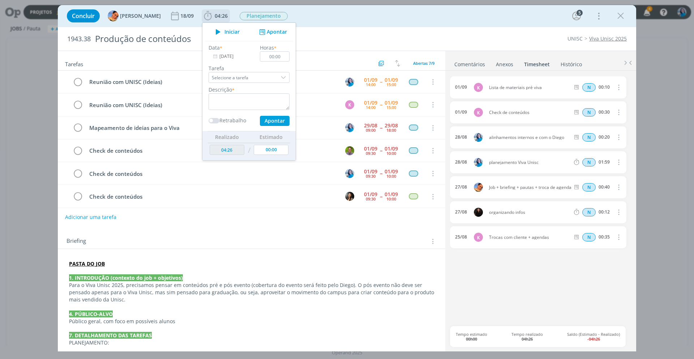 The image size is (694, 359). What do you see at coordinates (604, 137) in the screenshot?
I see `div: 00:20` at bounding box center [604, 137].